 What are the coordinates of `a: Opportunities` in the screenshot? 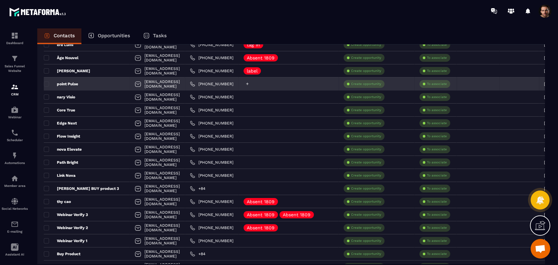 It's located at (109, 36).